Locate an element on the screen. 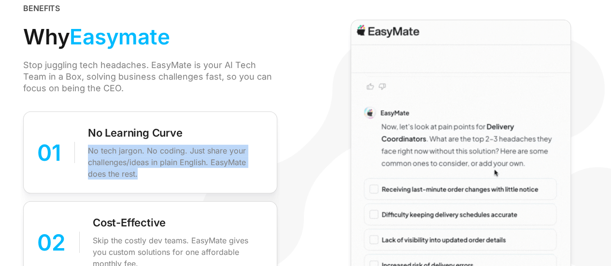  p: No tech jargon. No coding. Just share your challenges/ideas in plain English. EasyMate does the r... is located at coordinates (175, 162).